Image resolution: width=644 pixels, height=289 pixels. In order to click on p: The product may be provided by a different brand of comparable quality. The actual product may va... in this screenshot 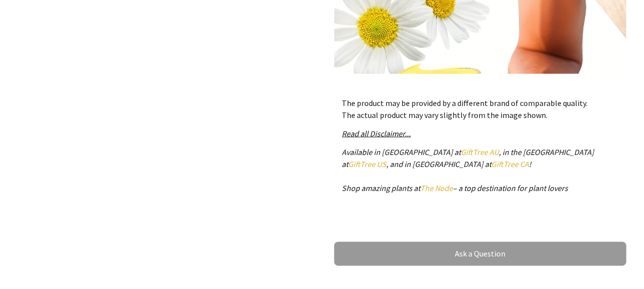, I will do `click(481, 109)`.